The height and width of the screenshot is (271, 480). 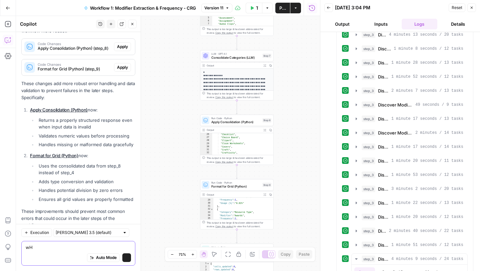 What do you see at coordinates (237, 42) in the screenshot?
I see `g: Edge from step_4 to step_7` at bounding box center [237, 42].